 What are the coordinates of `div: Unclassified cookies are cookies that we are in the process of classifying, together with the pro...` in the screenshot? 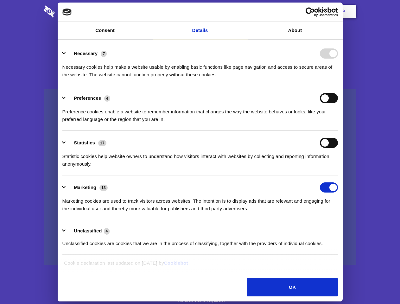 It's located at (200, 241).